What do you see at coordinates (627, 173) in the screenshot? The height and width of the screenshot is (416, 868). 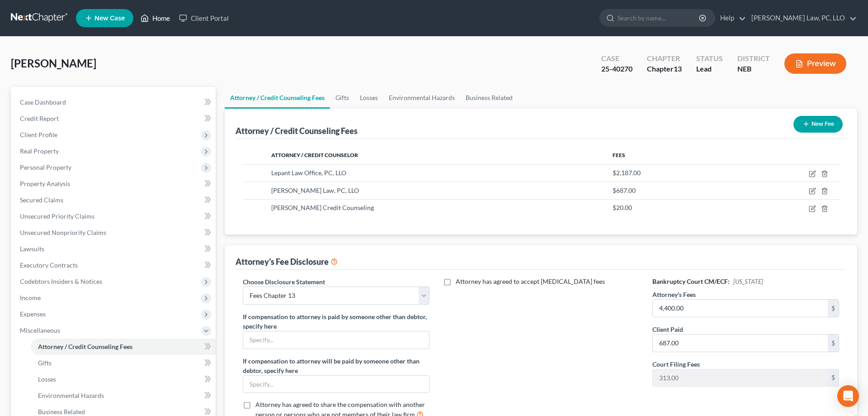 I see `span: $2,187.00` at bounding box center [627, 173].